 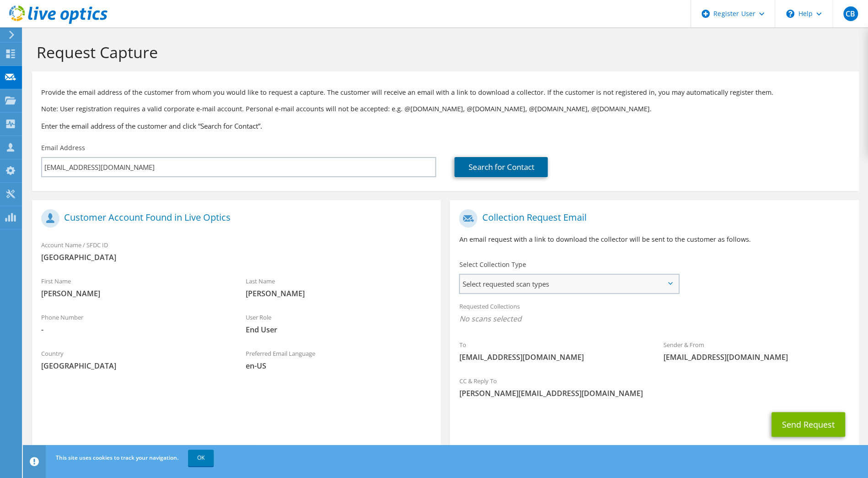 I want to click on svg: \n, so click(x=791, y=14).